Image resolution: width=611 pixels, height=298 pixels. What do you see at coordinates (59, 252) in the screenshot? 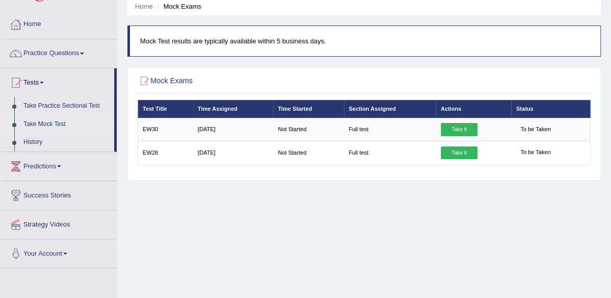
I see `a: Your Account` at bounding box center [59, 252].